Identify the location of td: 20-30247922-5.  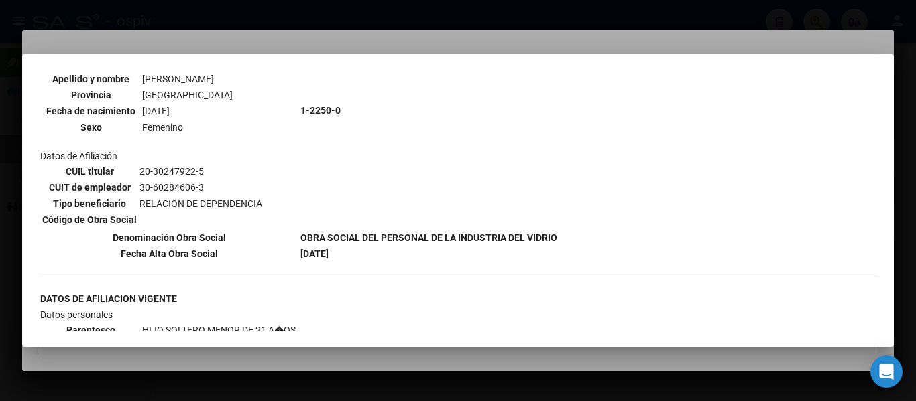
(200, 172).